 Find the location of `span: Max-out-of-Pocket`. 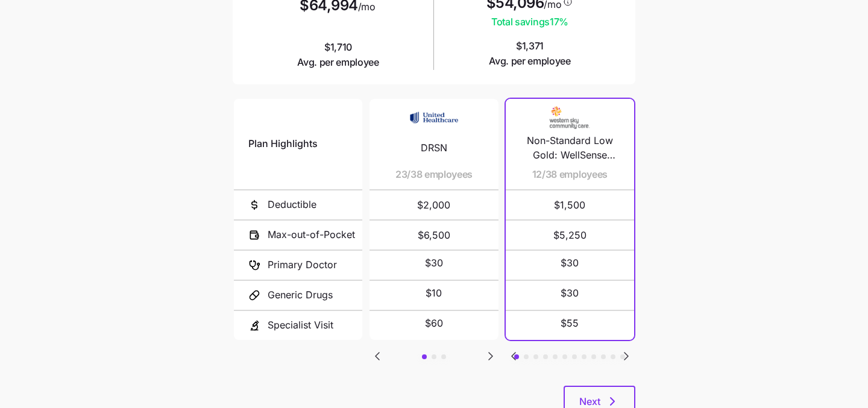

span: Max-out-of-Pocket is located at coordinates (311, 235).